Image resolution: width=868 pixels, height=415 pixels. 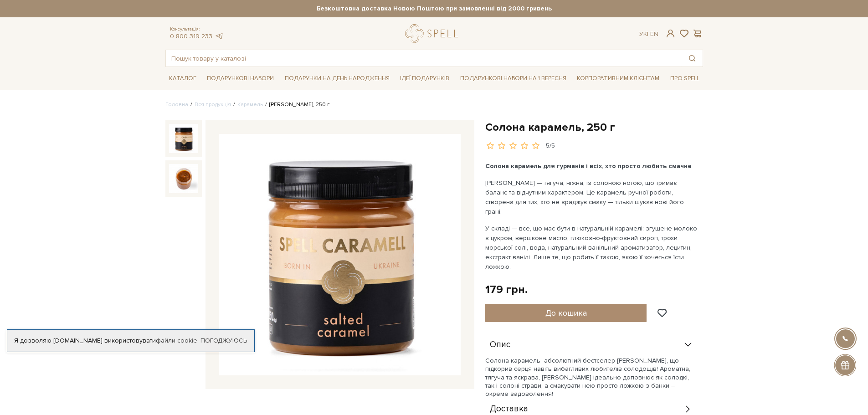 What do you see at coordinates (434, 9) in the screenshot?
I see `strong: Безкоштовна доставка Новою Поштою при замовленні від 2000 гривень` at bounding box center [434, 9].